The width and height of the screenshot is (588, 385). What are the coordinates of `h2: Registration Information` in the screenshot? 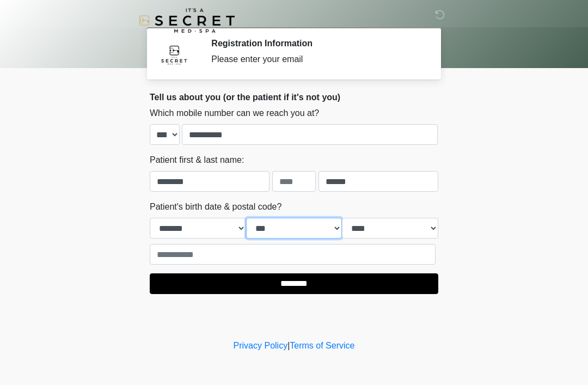 It's located at (316, 43).